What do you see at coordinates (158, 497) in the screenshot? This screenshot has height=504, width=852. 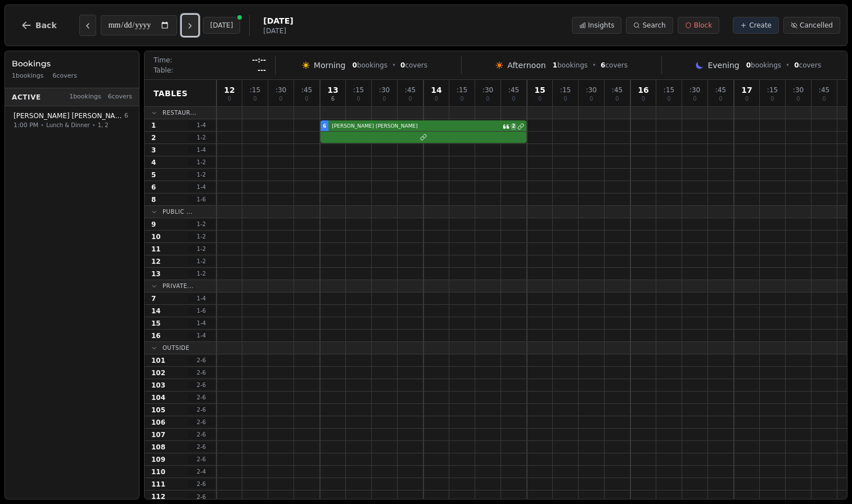 I see `span: 112` at bounding box center [158, 497].